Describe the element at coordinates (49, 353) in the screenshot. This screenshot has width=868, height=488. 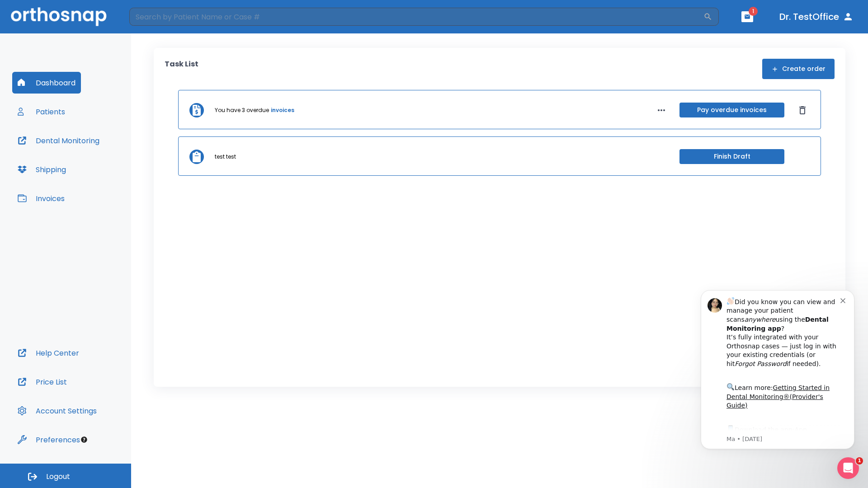
I see `button: Help Center` at that location.